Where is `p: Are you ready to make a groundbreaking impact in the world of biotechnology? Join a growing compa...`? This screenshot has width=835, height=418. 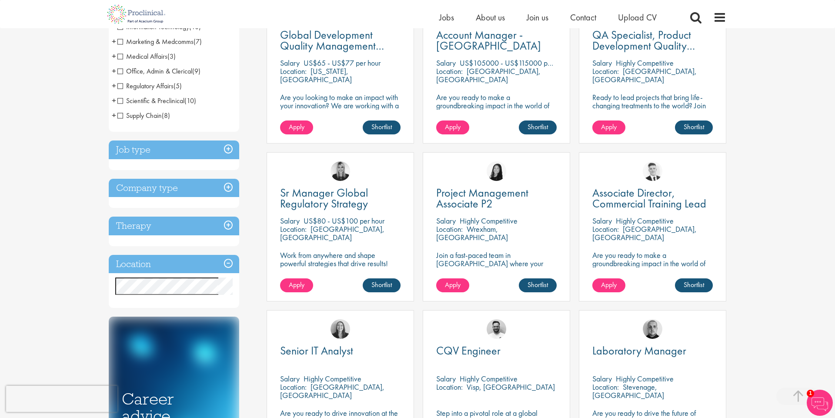 p: Are you ready to make a groundbreaking impact in the world of biotechnology? Join a growing compa... is located at coordinates (652, 271).